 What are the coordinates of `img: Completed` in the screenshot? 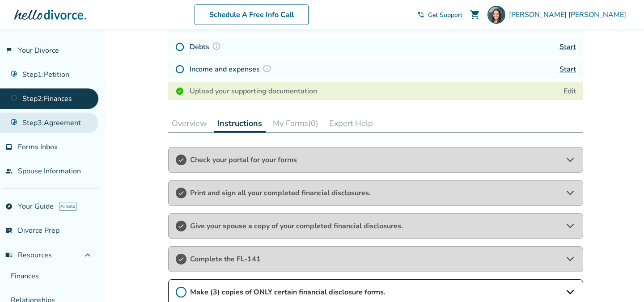 It's located at (180, 91).